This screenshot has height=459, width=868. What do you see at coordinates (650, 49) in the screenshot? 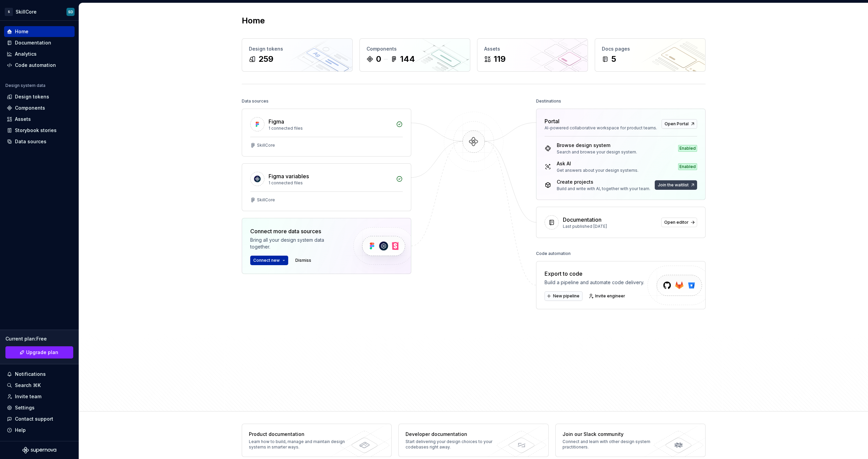
I see `div: Docs pages` at bounding box center [650, 49].